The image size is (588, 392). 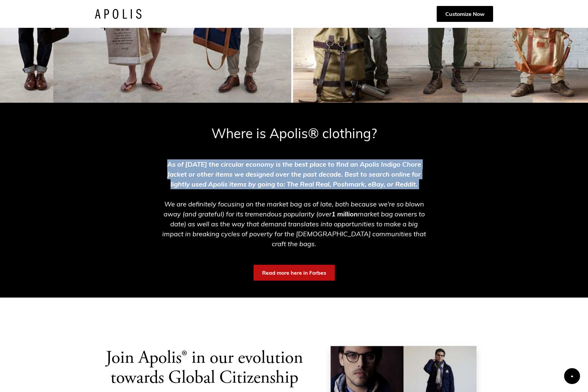 I want to click on a: Read more here in Forbes, so click(x=294, y=273).